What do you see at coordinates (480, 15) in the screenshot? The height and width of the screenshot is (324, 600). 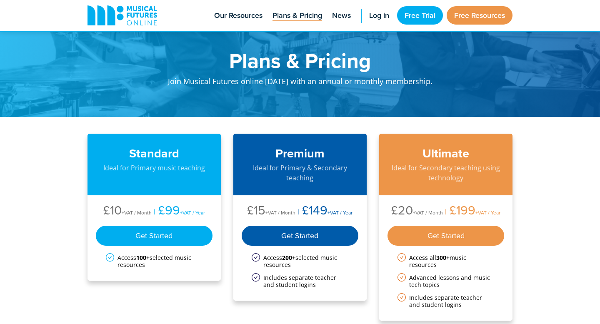 I see `a: Free Resources` at bounding box center [480, 15].